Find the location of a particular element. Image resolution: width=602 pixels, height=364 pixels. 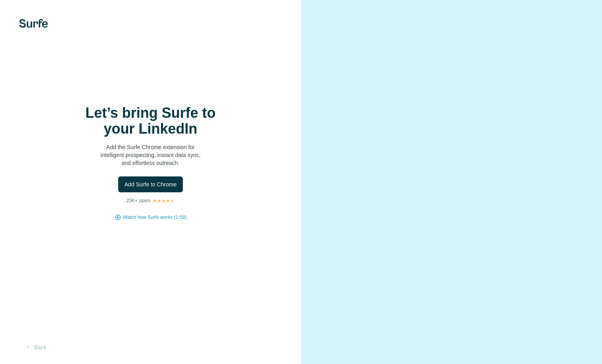

img: Rating Stars is located at coordinates (164, 201).